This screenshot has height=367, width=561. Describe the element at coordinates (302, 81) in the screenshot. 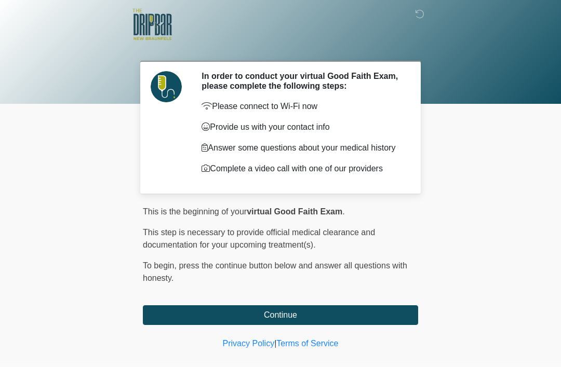

I see `h2: In order to conduct your virtual Good Faith Exam, please complete the following steps:` at that location.